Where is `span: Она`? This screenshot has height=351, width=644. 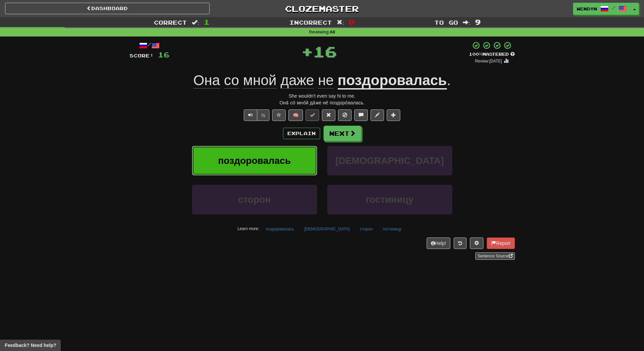
span: Она is located at coordinates (206, 81).